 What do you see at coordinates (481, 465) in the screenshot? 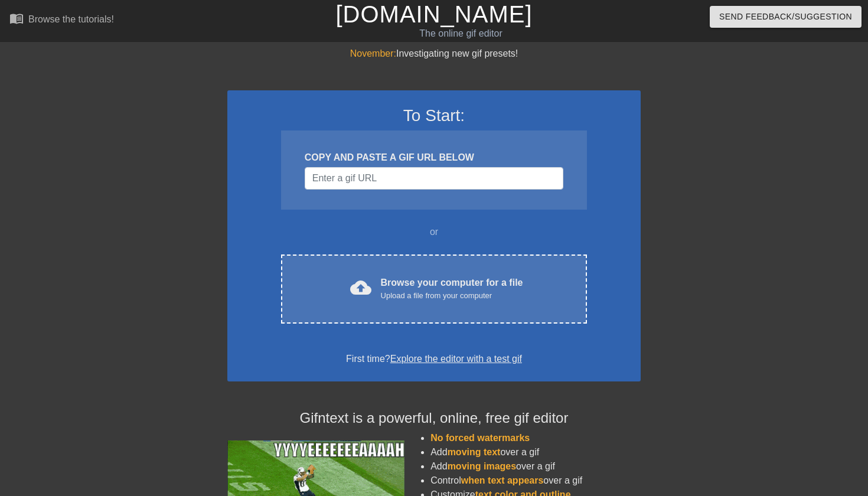
I see `span: moving images` at bounding box center [481, 465].